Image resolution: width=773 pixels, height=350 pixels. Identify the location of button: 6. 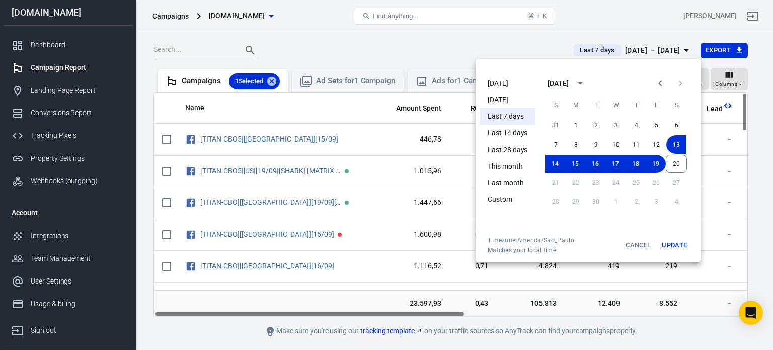
(676, 125).